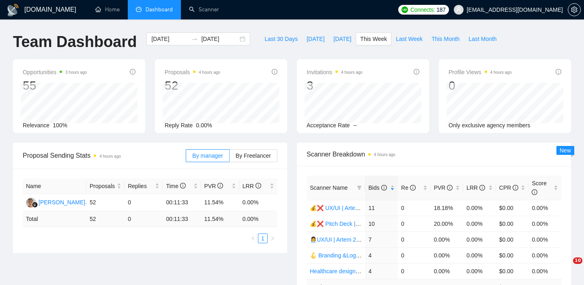 Image resolution: width=584 pixels, height=285 pixels. I want to click on span: 10, so click(578, 261).